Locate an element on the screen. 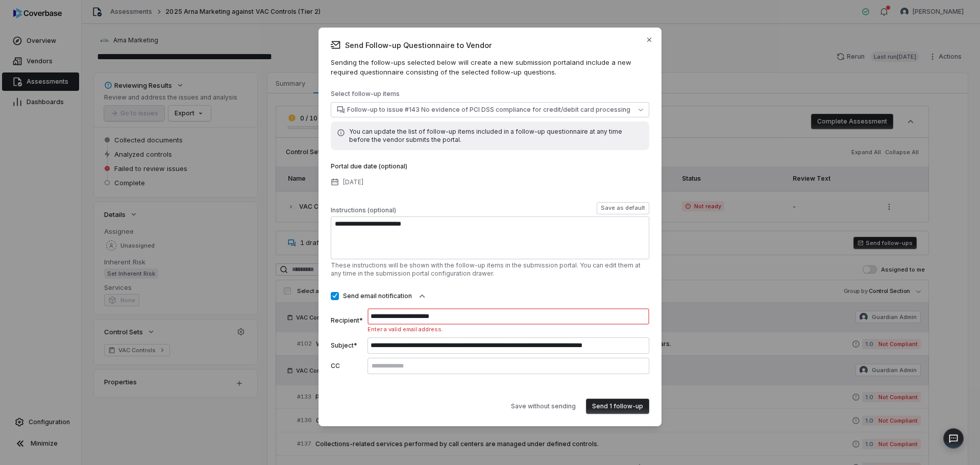 This screenshot has width=980, height=465. label: Subject* is located at coordinates (347, 346).